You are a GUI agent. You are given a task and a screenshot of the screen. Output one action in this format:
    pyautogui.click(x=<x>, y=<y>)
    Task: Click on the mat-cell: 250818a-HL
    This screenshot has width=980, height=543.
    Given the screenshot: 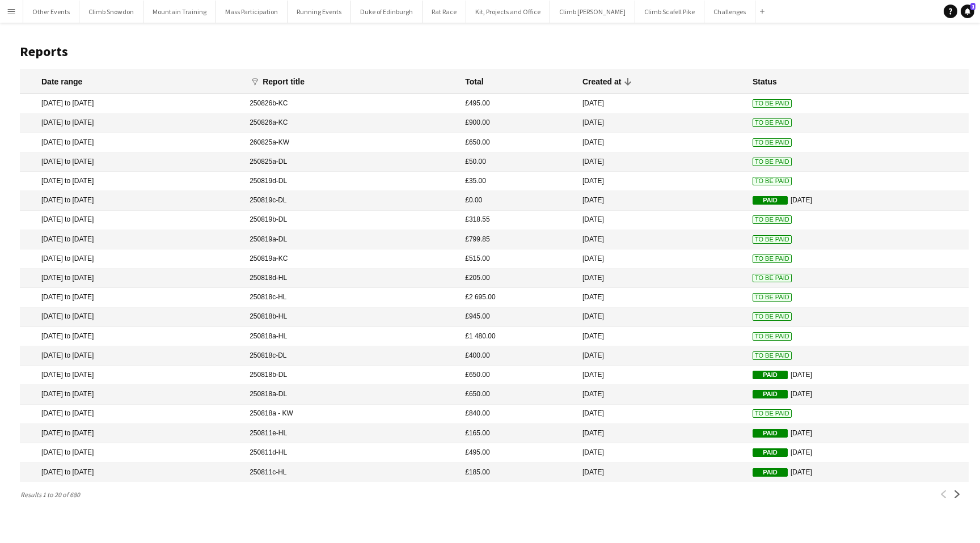 What is the action you would take?
    pyautogui.click(x=352, y=336)
    